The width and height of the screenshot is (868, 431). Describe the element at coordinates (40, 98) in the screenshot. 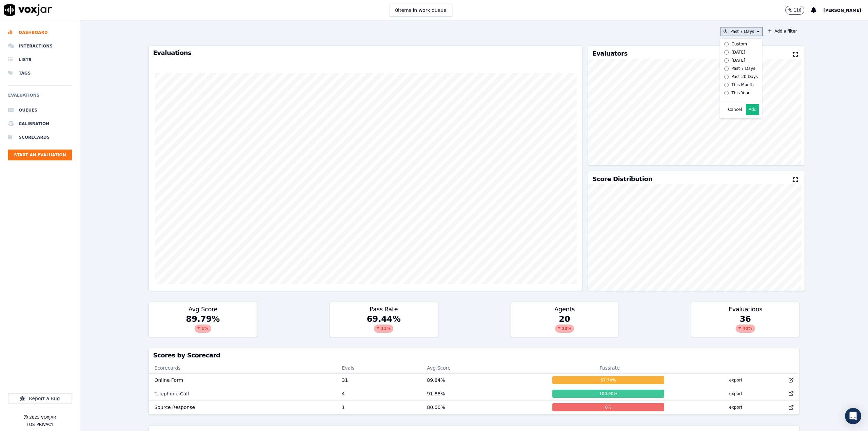

I see `h6: Evaluations` at that location.